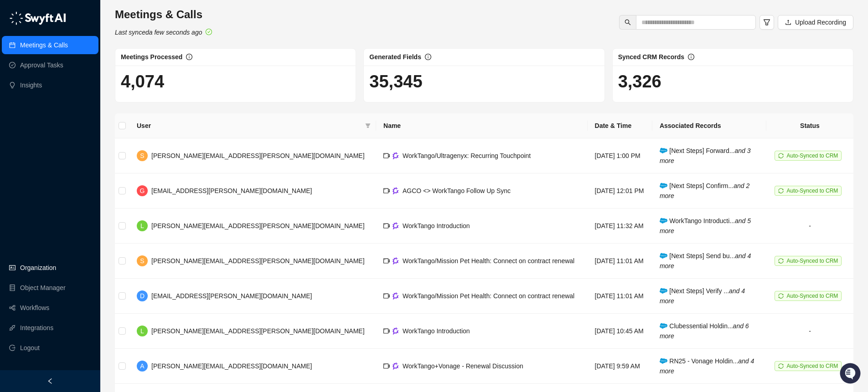 The image size is (868, 392). What do you see at coordinates (815, 22) in the screenshot?
I see `button: Upload Recording` at bounding box center [815, 22].